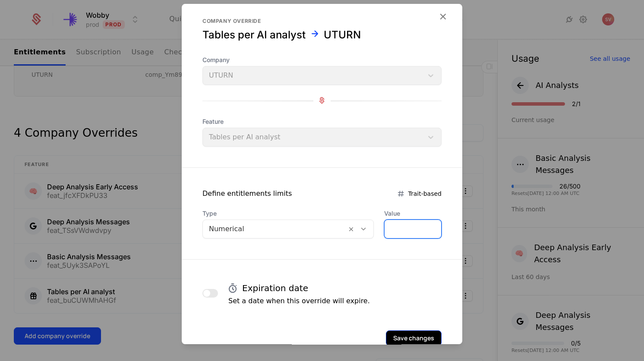 The height and width of the screenshot is (361, 644). Describe the element at coordinates (247, 194) in the screenshot. I see `div: Define entitlements limits` at that location.